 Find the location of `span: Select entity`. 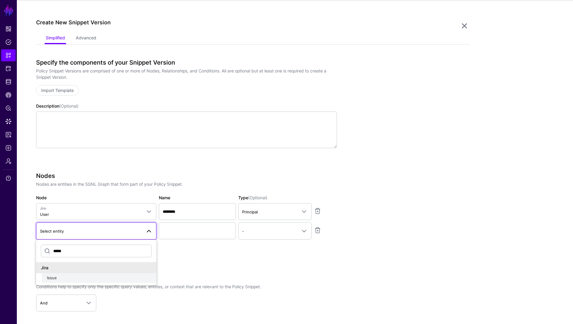

span: Select entity is located at coordinates (52, 231).